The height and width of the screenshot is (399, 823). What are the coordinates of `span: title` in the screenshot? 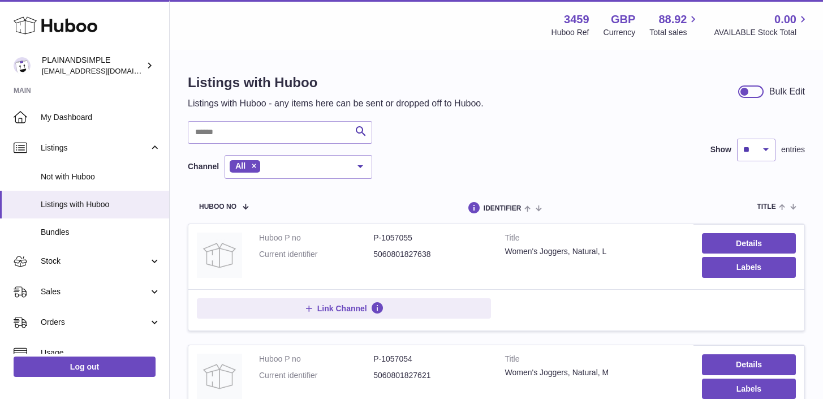 It's located at (766, 206).